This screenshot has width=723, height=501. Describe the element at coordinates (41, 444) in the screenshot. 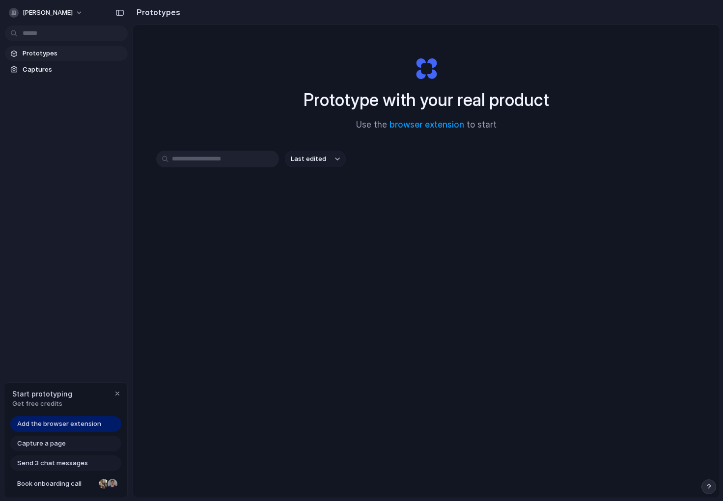

I see `span: Capture a page` at that location.